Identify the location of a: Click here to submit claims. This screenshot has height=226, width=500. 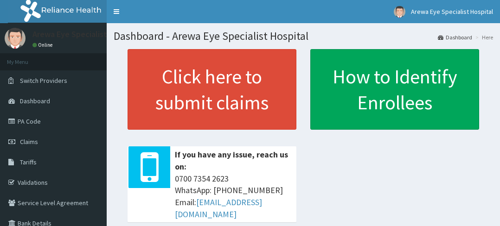
(212, 90).